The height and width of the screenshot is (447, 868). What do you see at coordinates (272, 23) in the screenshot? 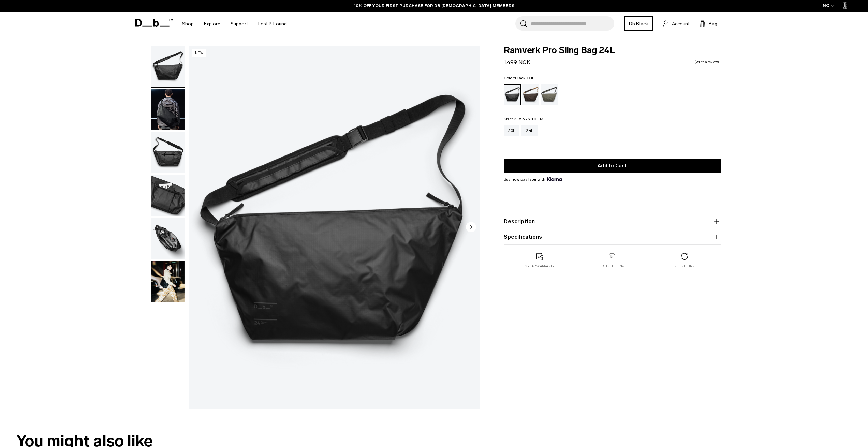
I see `a: Lost & Found` at bounding box center [272, 23].